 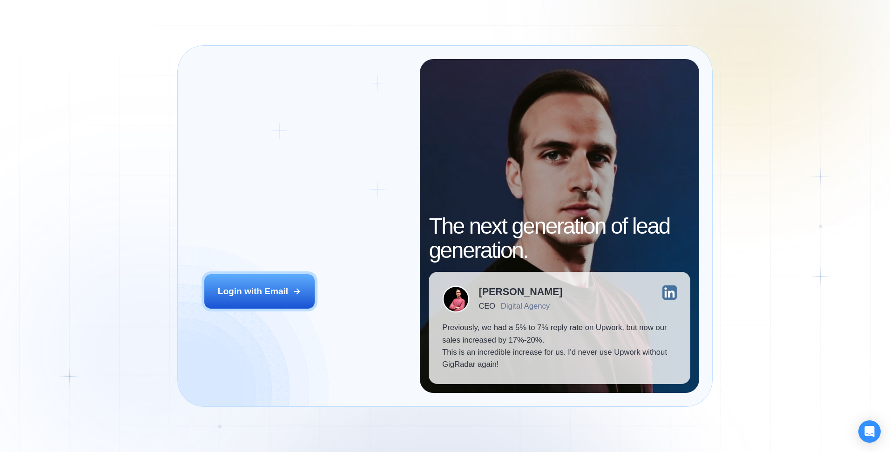 I want to click on div: Digital Agency, so click(x=525, y=306).